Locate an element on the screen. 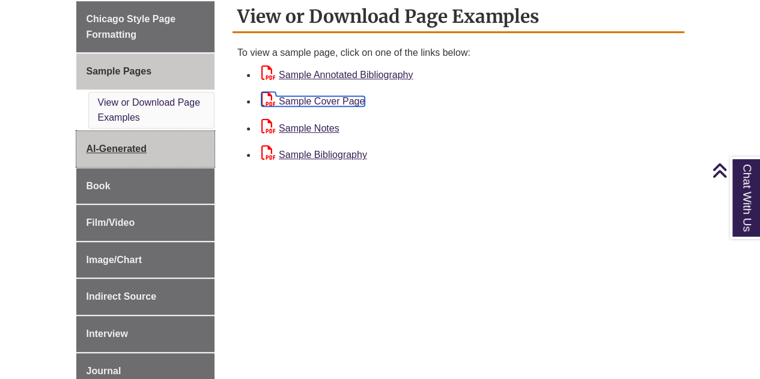 The width and height of the screenshot is (760, 379). a: Sample Pages is located at coordinates (145, 72).